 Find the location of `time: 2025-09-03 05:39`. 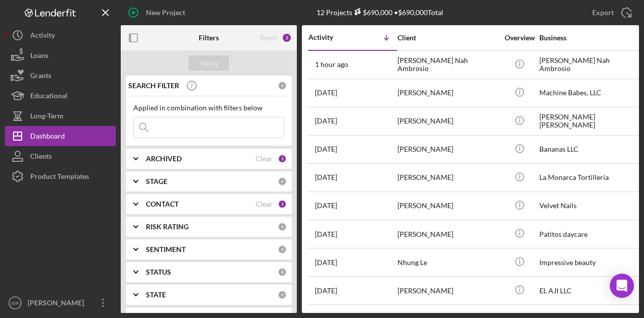

time: 2025-09-03 05:39 is located at coordinates (326, 149).